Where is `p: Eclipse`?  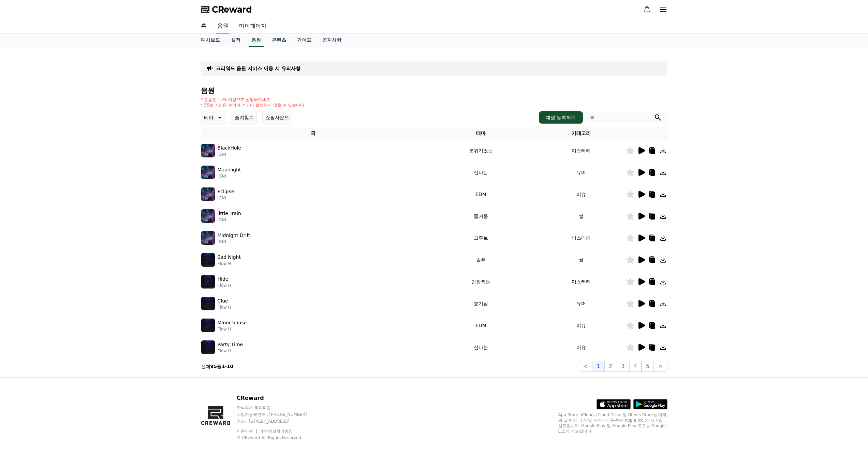
p: Eclipse is located at coordinates (226, 191).